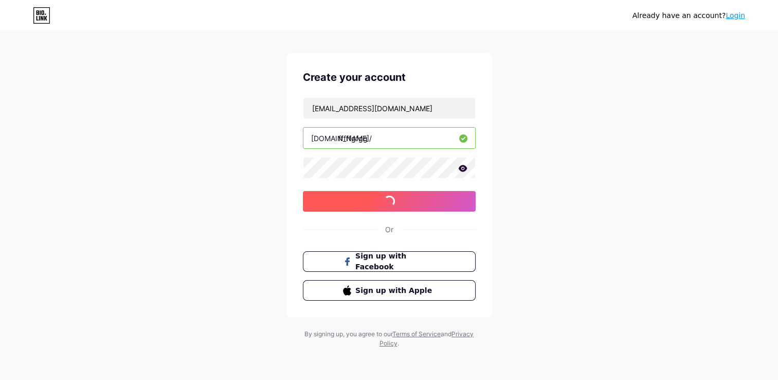 This screenshot has width=778, height=380. Describe the element at coordinates (389, 261) in the screenshot. I see `button: Sign up with Facebook` at that location.